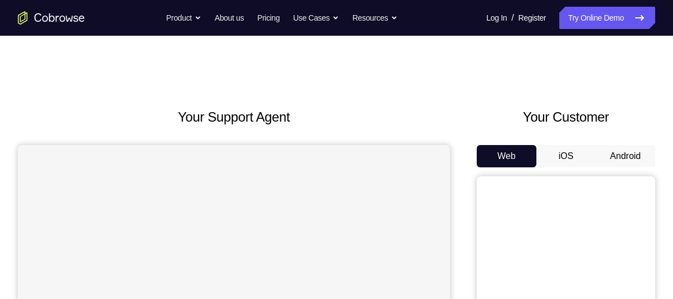  I want to click on a: Pricing, so click(268, 18).